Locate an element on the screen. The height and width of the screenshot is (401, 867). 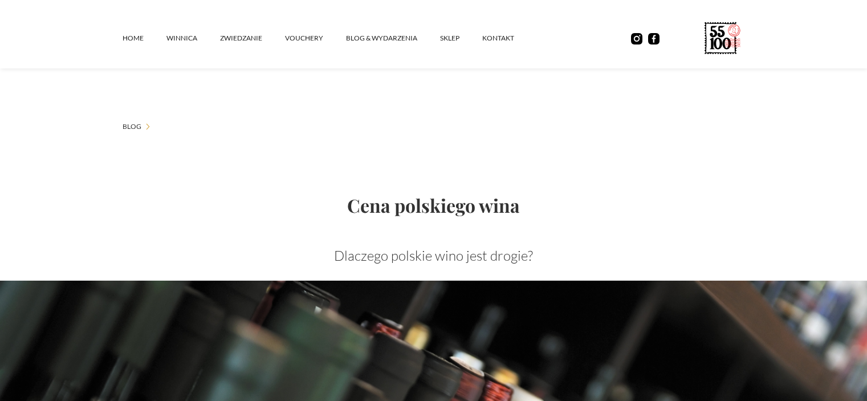
a: SKLEP is located at coordinates (461, 38).